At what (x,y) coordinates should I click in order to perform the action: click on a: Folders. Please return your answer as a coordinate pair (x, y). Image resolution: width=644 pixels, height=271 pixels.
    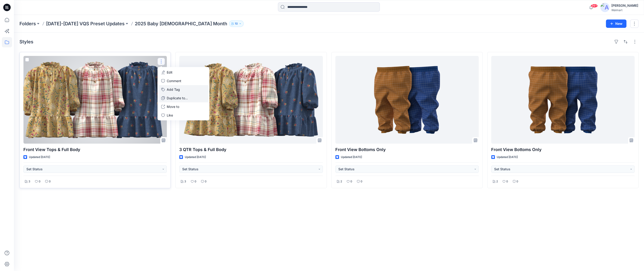
    Looking at the image, I should click on (28, 24).